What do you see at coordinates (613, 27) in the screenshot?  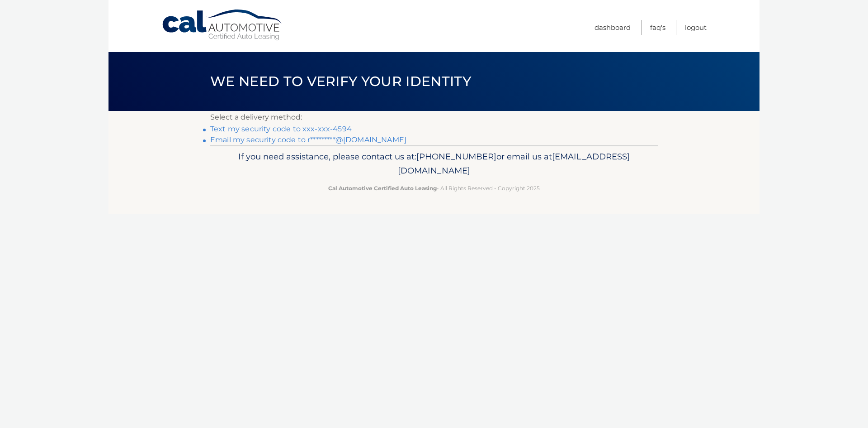 I see `a: Dashboard` at bounding box center [613, 27].